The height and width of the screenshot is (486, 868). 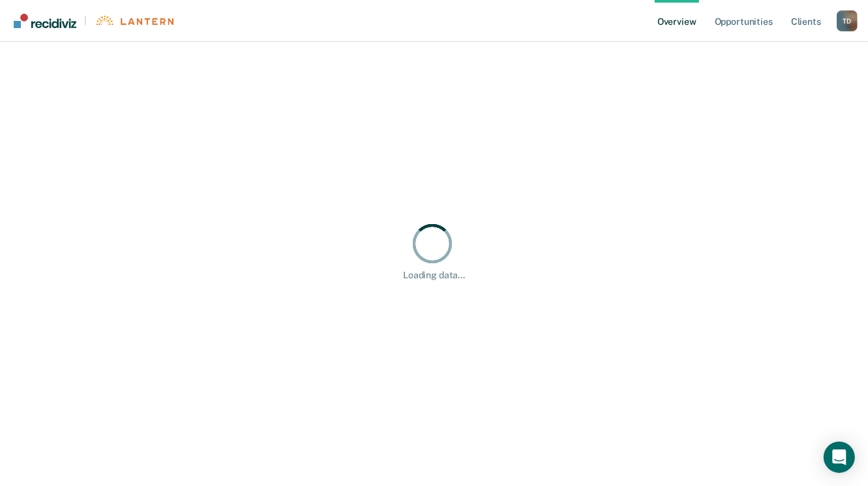 I want to click on img: Recidiviz, so click(x=45, y=21).